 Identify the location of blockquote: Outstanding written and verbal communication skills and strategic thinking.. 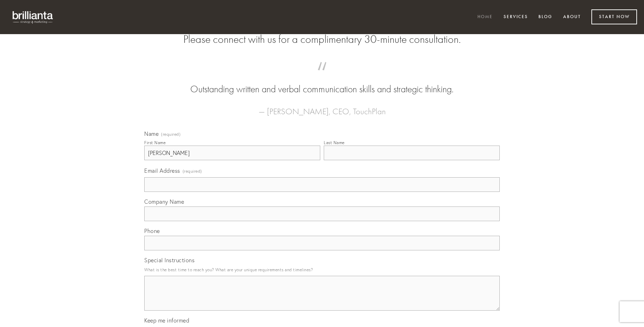
(322, 83).